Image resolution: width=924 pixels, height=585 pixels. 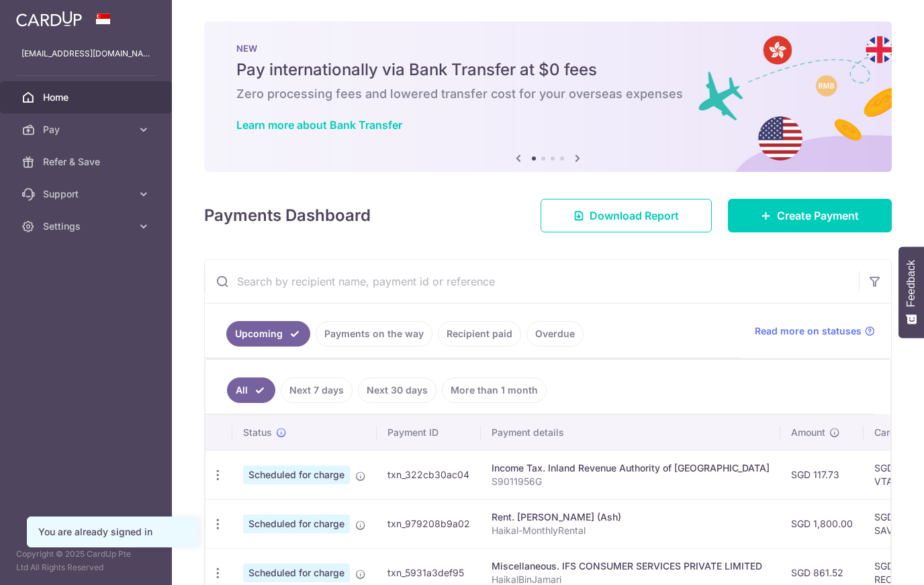 What do you see at coordinates (630, 481) in the screenshot?
I see `p: S9011956G` at bounding box center [630, 481].